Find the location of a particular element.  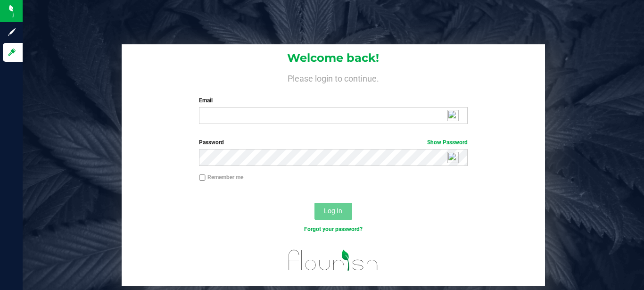

button: Log In is located at coordinates (333, 211).